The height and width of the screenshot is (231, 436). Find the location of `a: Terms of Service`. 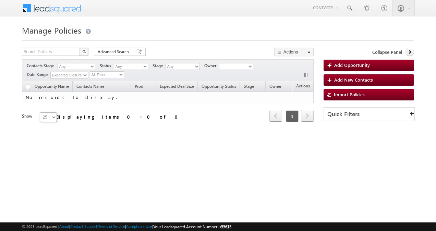

a: Terms of Service is located at coordinates (112, 226).